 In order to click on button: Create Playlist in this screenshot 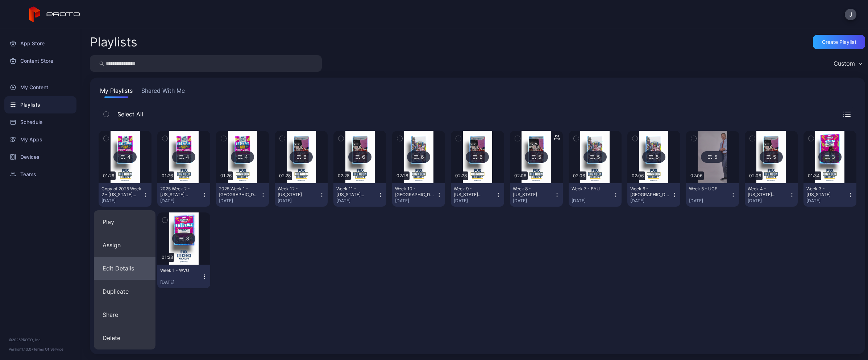, I will do `click(839, 42)`.